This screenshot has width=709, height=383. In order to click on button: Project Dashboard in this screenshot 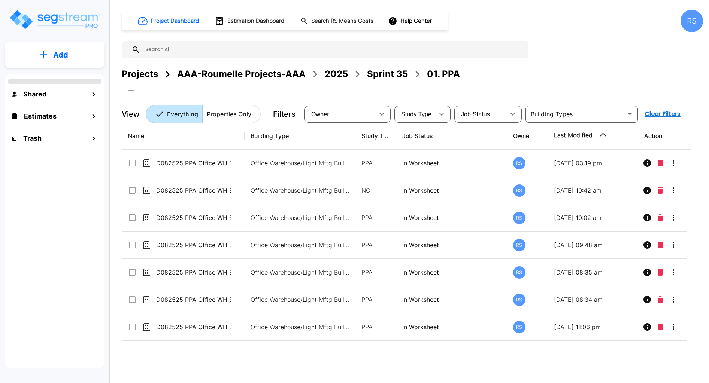, I will do `click(169, 21)`.